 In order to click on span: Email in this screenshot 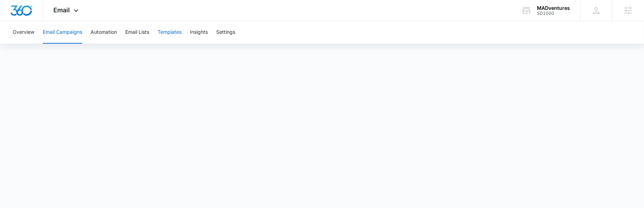, I will do `click(62, 10)`.